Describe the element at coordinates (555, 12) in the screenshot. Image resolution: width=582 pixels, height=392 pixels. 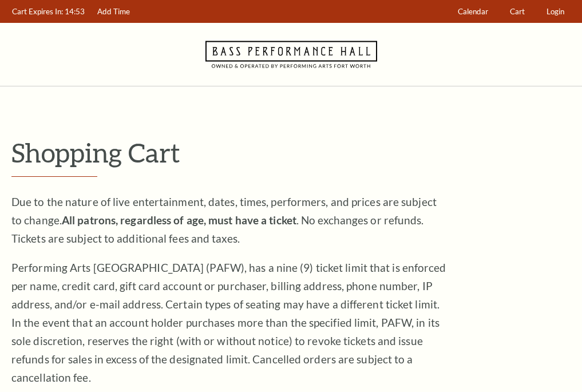
I see `span: Login` at that location.